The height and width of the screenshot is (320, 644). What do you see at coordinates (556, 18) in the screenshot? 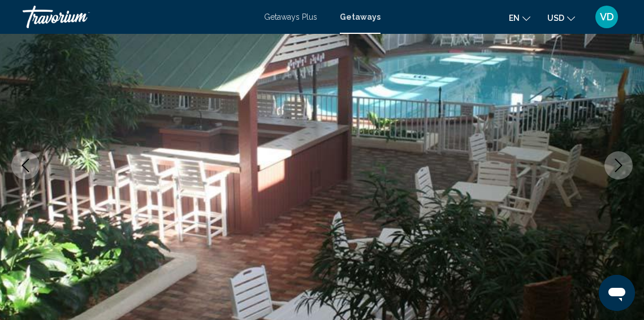
I see `span: USD` at bounding box center [556, 18].